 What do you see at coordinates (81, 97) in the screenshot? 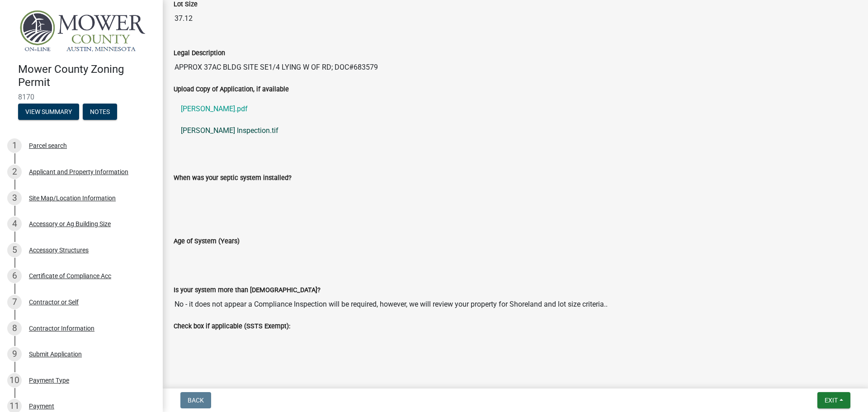
I see `span: 8170` at bounding box center [81, 97].